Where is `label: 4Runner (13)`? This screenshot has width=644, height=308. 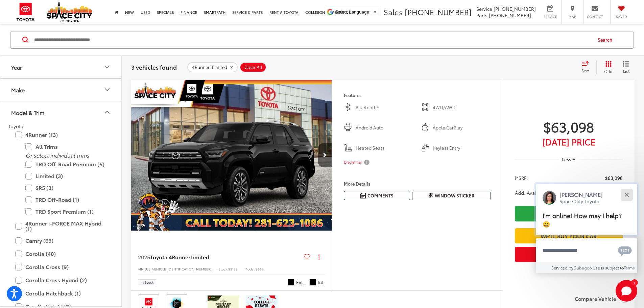
label: 4Runner (13) is located at coordinates (61, 135).